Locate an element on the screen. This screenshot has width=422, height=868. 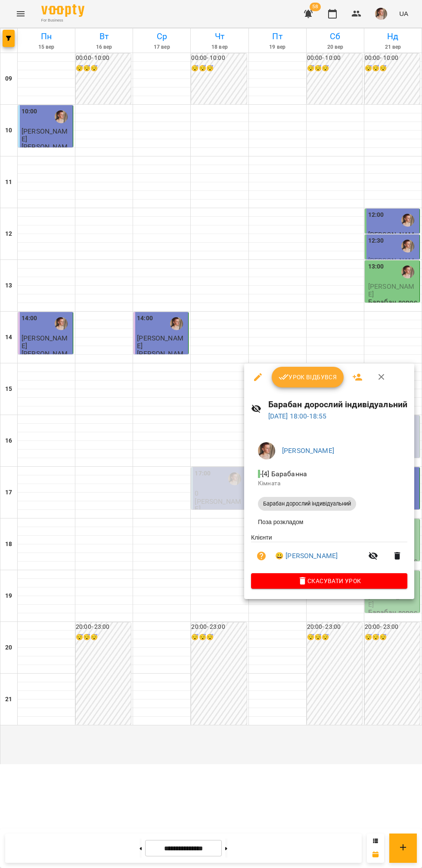
span: Барабан дорослий індивідуальний is located at coordinates (307, 504).